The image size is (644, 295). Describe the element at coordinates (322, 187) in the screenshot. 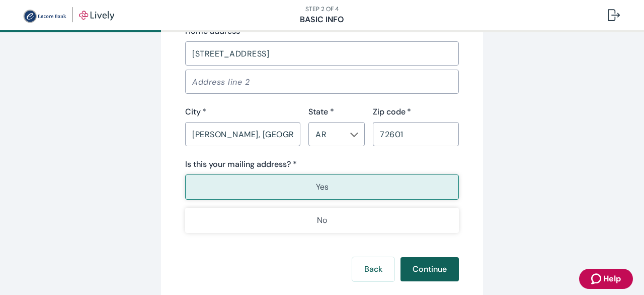

I see `button: Yes` at that location.